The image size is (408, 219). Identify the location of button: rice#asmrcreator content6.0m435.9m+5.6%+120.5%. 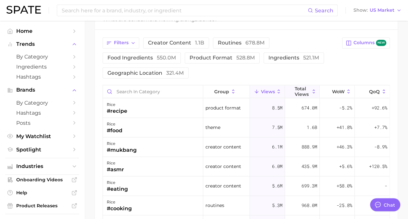
(246, 166).